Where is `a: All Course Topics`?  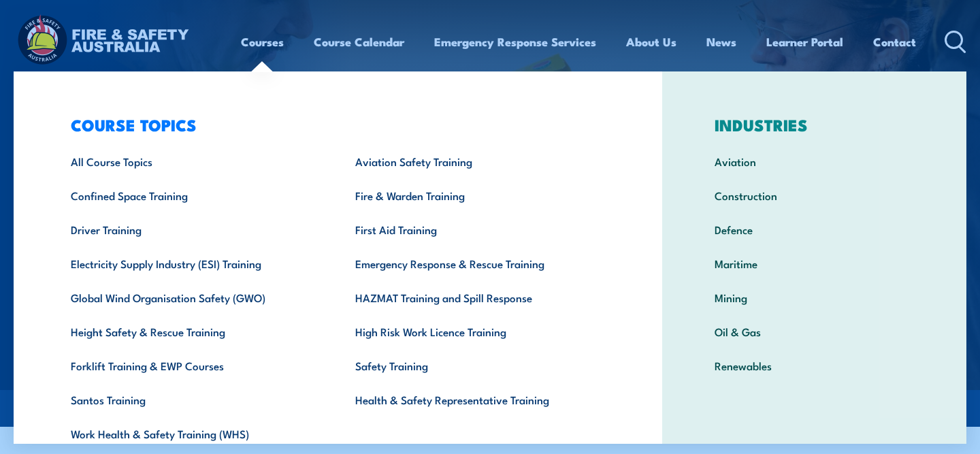
a: All Course Topics is located at coordinates (192, 162).